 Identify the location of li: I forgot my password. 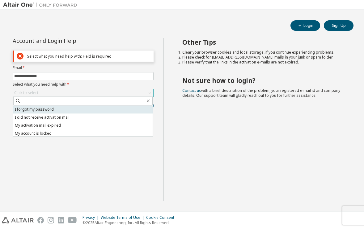
(83, 110).